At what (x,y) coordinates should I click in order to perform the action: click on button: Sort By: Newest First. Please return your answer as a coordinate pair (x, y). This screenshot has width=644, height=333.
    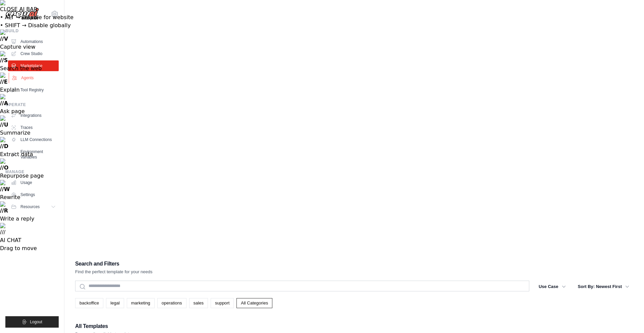
    Looking at the image, I should click on (604, 287).